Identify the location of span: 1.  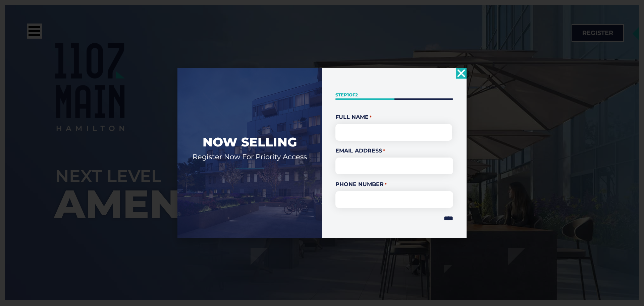
(348, 95).